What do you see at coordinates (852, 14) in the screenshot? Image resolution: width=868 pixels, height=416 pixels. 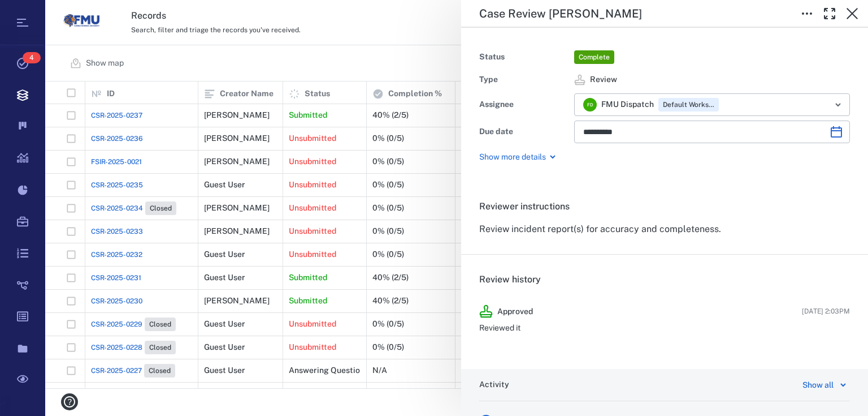 I see `button: Close` at bounding box center [852, 14].